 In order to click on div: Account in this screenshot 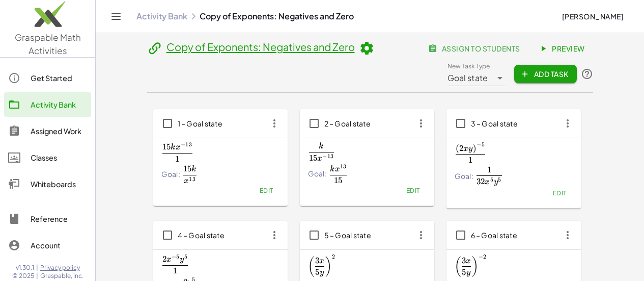, I will do `click(58, 245)`.